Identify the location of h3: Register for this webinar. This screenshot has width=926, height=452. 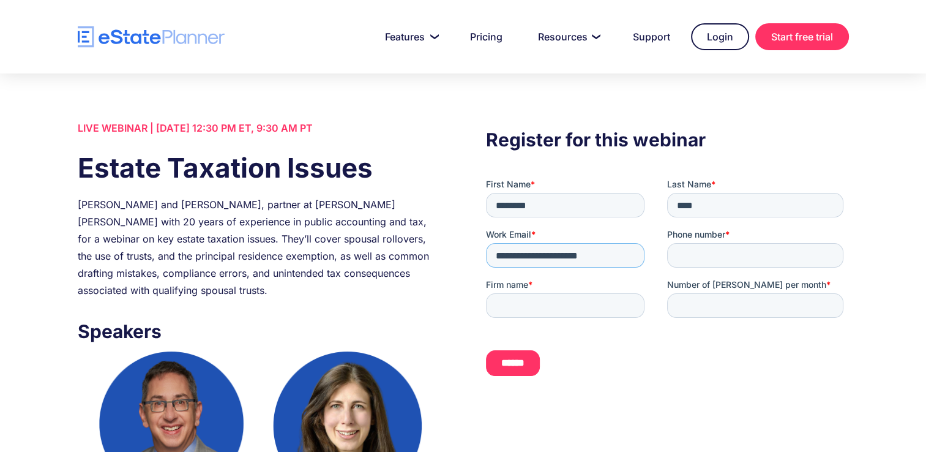
(667, 140).